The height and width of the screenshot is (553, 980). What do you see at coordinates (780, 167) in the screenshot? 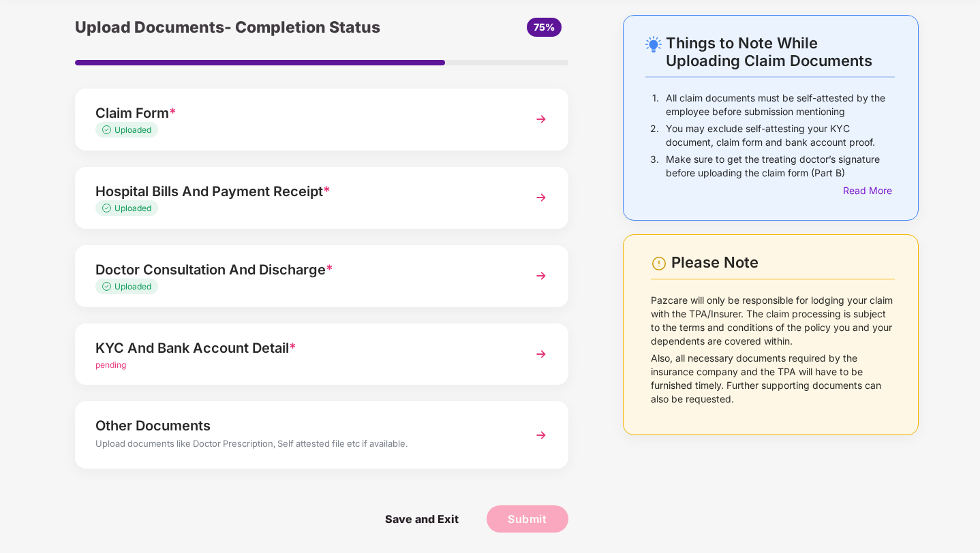
I see `p: Make sure to get the treating doctor’s signature before uploading the claim form (Part B)` at bounding box center [780, 167].